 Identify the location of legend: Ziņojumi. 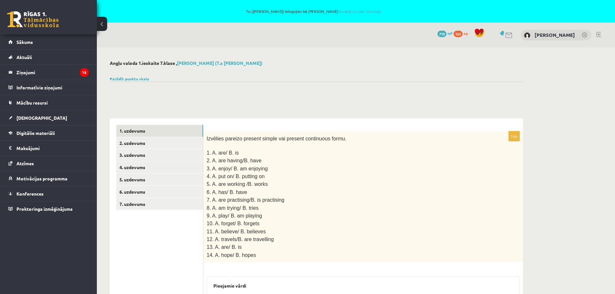
(53, 72).